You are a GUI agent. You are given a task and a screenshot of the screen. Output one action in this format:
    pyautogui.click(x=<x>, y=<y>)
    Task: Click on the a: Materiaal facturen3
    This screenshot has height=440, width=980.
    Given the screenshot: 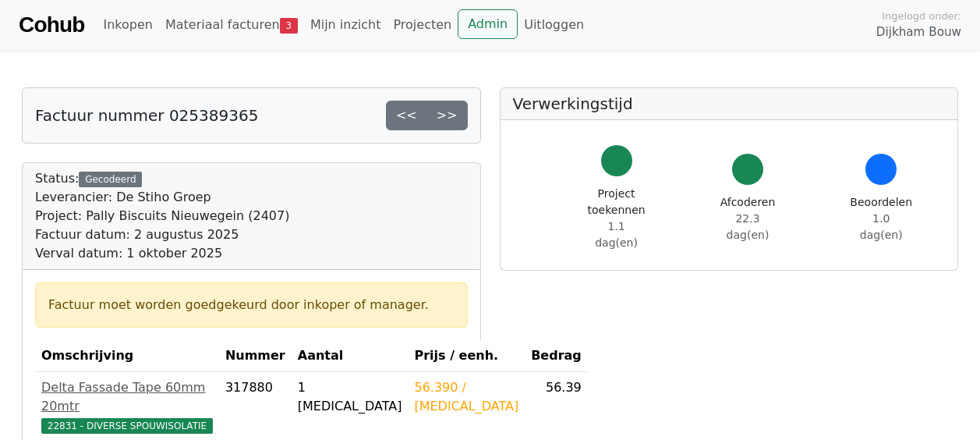 What is the action you would take?
    pyautogui.click(x=231, y=25)
    